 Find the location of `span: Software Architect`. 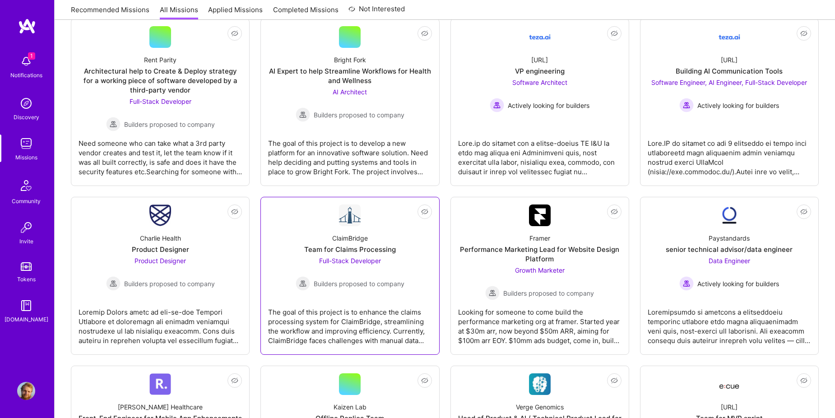

span: Software Architect is located at coordinates (540, 82).